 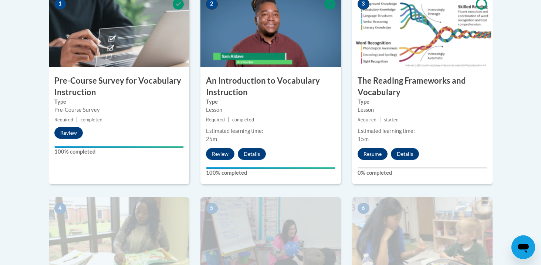 I want to click on button: Resume, so click(x=372, y=154).